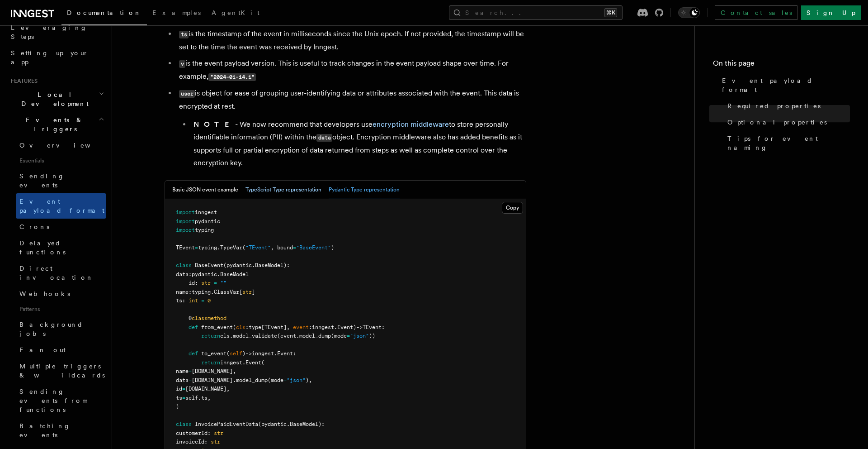 This screenshot has width=868, height=449. Describe the element at coordinates (192, 433) in the screenshot. I see `span: customerId` at that location.